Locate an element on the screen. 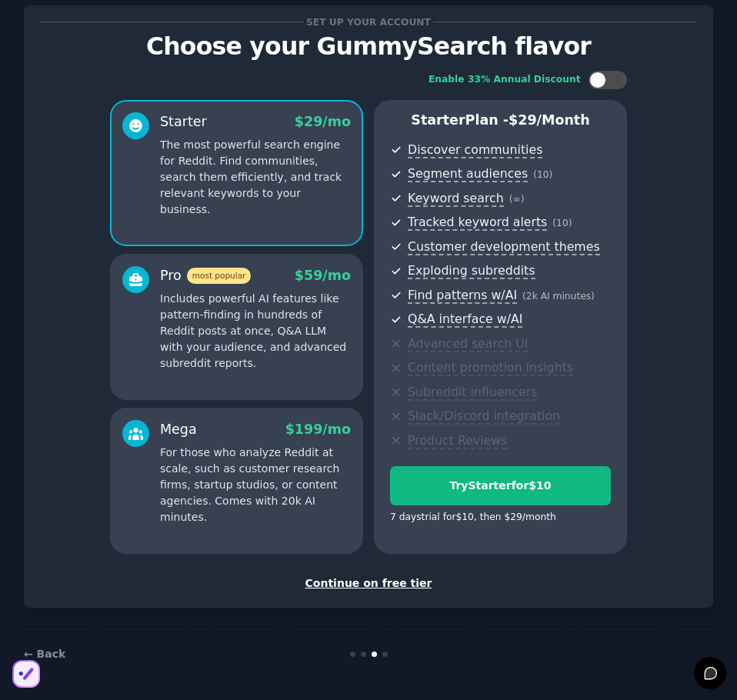 The height and width of the screenshot is (700, 737). span: Segment audiences is located at coordinates (468, 174).